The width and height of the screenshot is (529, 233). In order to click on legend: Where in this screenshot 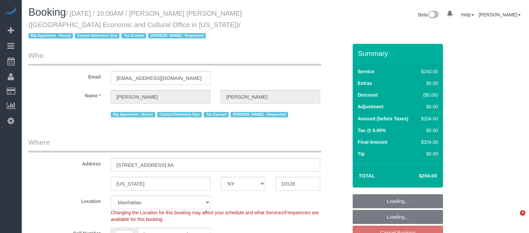, I will do `click(175, 145)`.